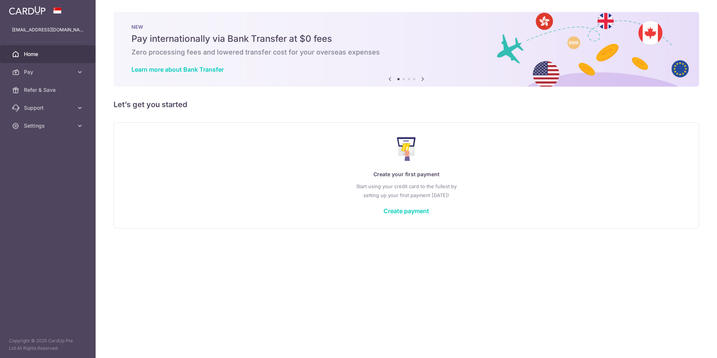  I want to click on h5: Pay internationally via Bank Transfer at $0 fees, so click(406, 39).